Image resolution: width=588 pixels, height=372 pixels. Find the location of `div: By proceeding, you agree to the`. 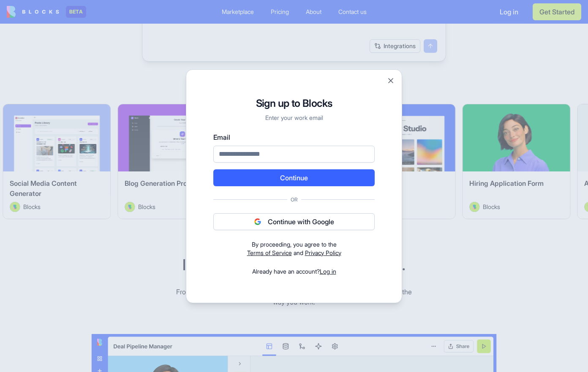

div: By proceeding, you agree to the is located at coordinates (294, 245).